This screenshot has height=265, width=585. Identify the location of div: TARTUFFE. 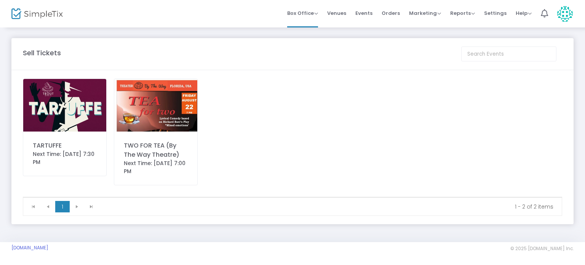
(65, 146).